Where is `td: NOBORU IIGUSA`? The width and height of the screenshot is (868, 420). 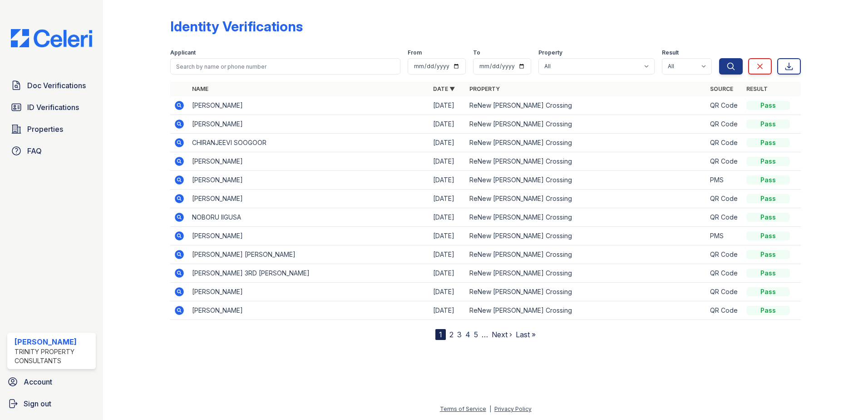
td: NOBORU IIGUSA is located at coordinates (308, 217).